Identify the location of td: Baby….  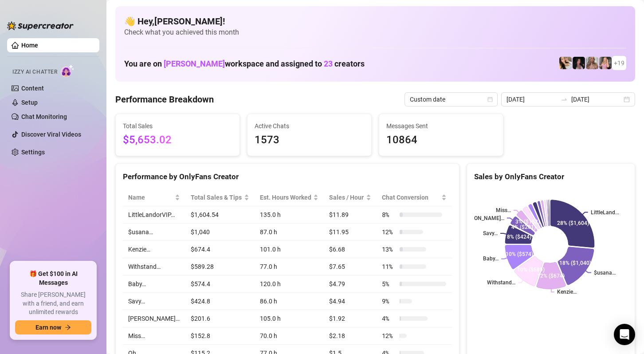
(154, 284).